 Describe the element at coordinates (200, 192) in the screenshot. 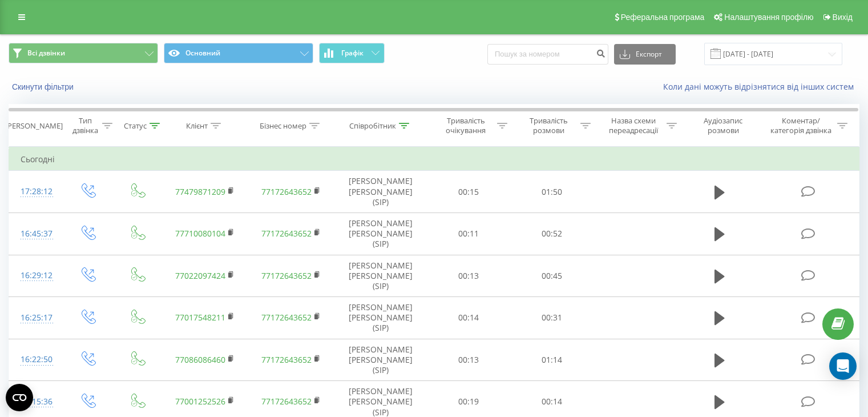

I see `a: 77479871209` at that location.